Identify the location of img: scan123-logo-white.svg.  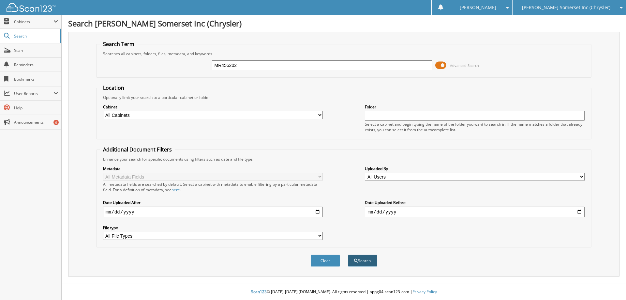
(31, 7).